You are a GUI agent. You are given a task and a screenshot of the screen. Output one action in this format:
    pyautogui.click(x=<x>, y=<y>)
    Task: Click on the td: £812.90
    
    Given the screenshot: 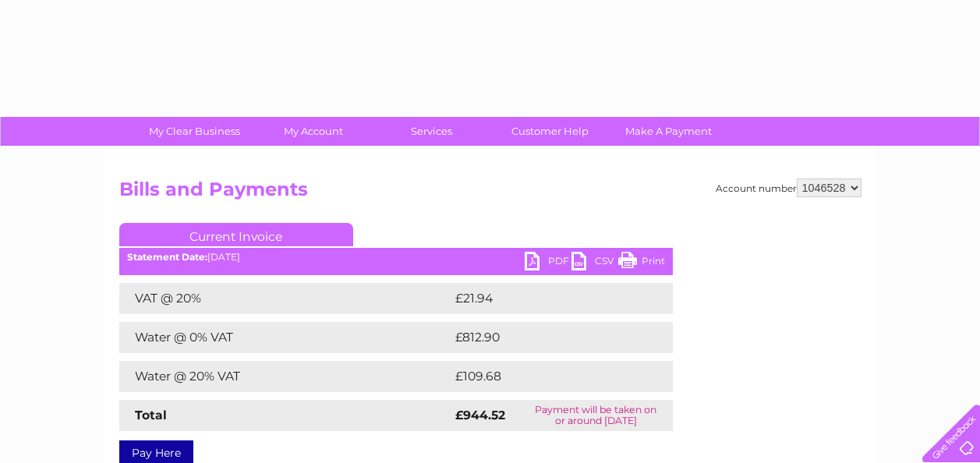 What is the action you would take?
    pyautogui.click(x=548, y=338)
    